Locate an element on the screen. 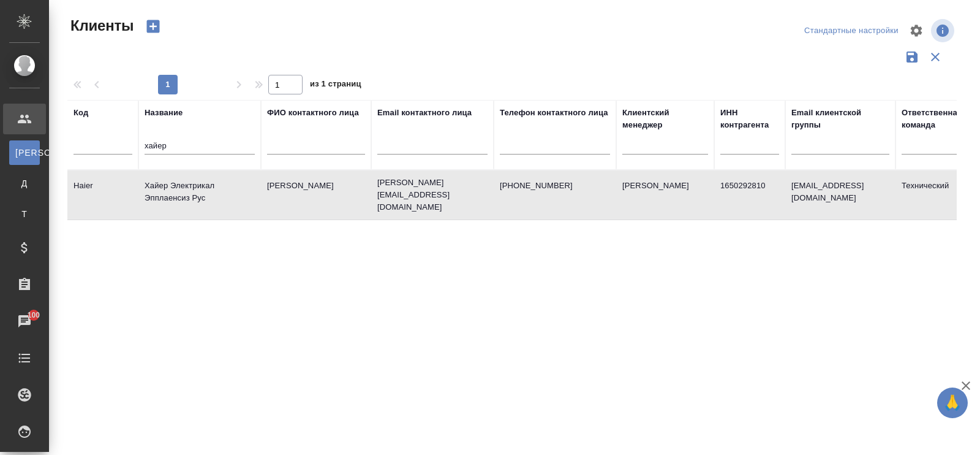 This screenshot has height=455, width=980. div: Код is located at coordinates (81, 113).